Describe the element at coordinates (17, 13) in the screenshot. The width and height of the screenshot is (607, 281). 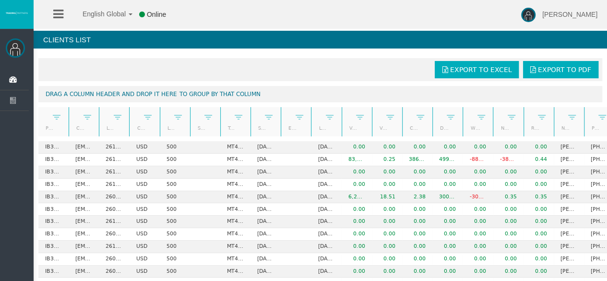
I see `img: logo.svg` at that location.